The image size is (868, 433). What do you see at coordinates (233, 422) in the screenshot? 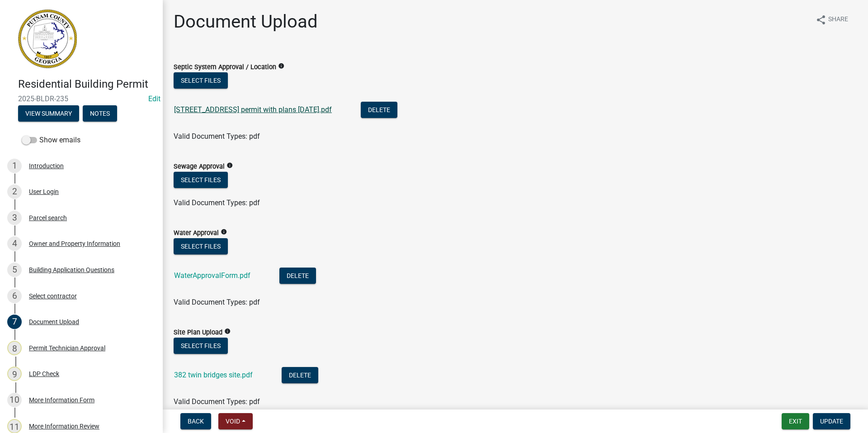
I see `span: Void` at bounding box center [233, 422].